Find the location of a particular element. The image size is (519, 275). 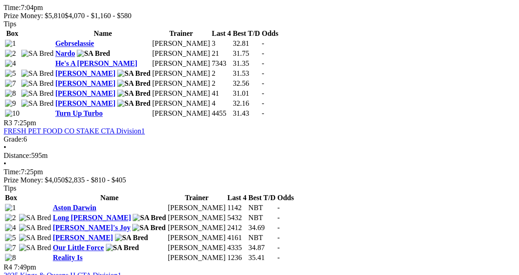

span: $2,835 - $810 - $405 is located at coordinates (95, 180).